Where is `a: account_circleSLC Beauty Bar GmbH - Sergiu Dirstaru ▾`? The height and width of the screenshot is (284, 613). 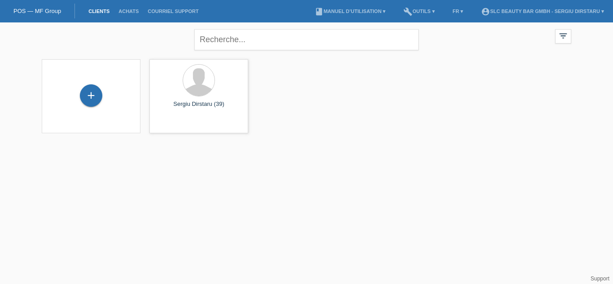 a: account_circleSLC Beauty Bar GmbH - Sergiu Dirstaru ▾ is located at coordinates (543, 11).